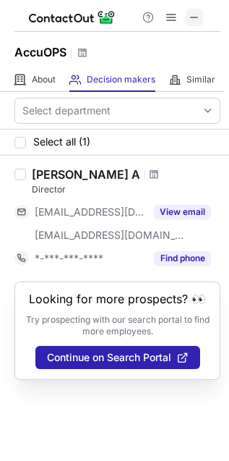 The width and height of the screenshot is (229, 461). What do you see at coordinates (41, 52) in the screenshot?
I see `h1: AccuOPS` at bounding box center [41, 52].